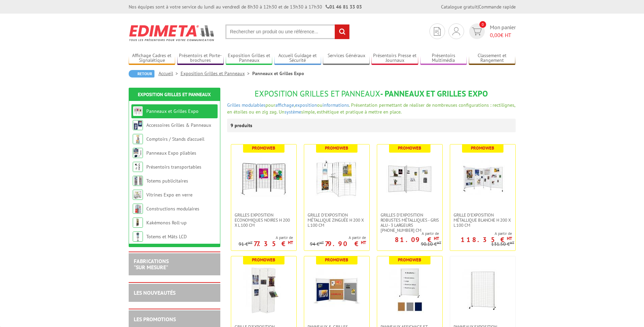 This screenshot has width=644, height=327. Describe the element at coordinates (167, 181) in the screenshot. I see `a: Totems publicitaires` at that location.